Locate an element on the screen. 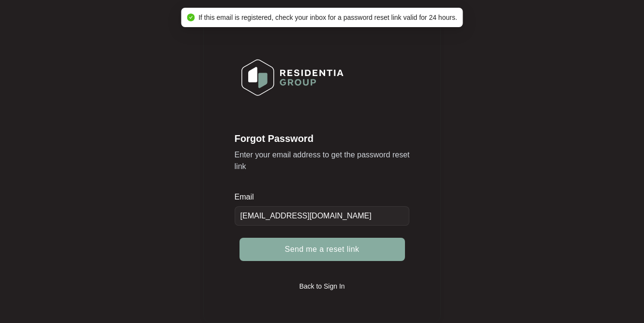  label: Email is located at coordinates (248, 197).